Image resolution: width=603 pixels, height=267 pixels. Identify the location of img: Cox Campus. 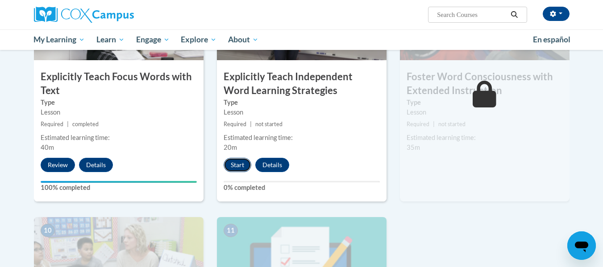
(84, 15).